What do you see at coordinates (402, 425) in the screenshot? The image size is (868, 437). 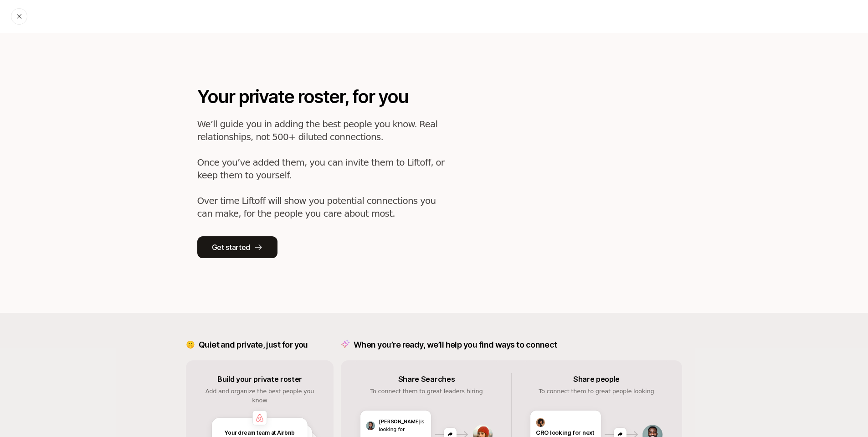 I see `p: is looking for` at bounding box center [402, 425].